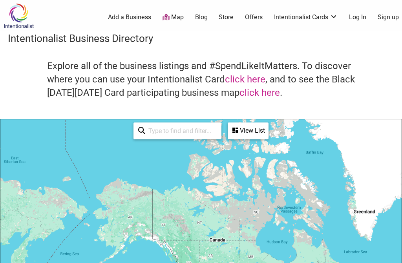  I want to click on a: Store, so click(226, 17).